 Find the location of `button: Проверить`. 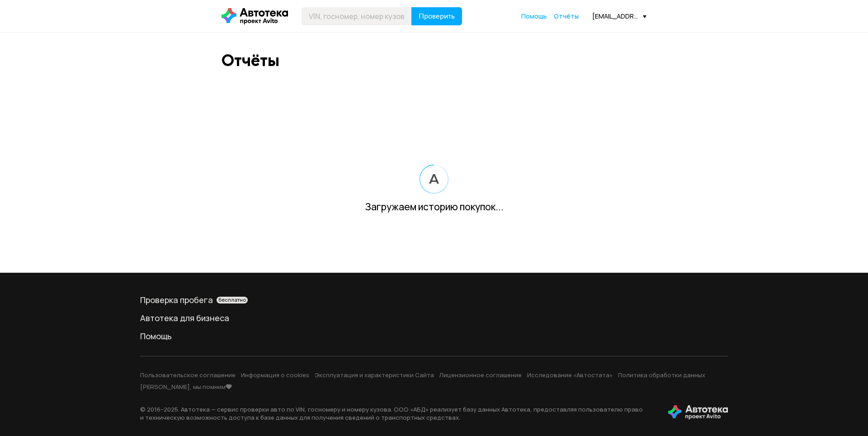

button: Проверить is located at coordinates (437, 16).